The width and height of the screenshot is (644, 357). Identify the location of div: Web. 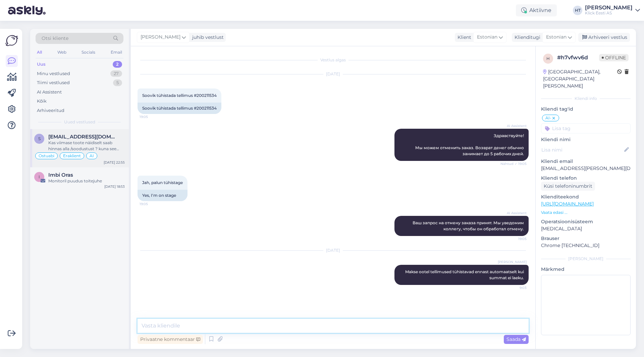
(62, 52).